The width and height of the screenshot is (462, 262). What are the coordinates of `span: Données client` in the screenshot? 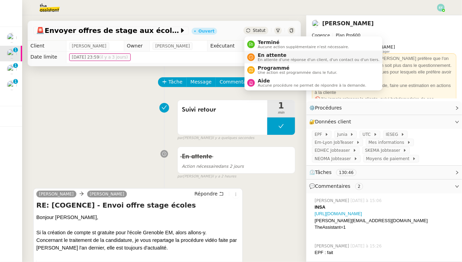 It's located at (333, 121).